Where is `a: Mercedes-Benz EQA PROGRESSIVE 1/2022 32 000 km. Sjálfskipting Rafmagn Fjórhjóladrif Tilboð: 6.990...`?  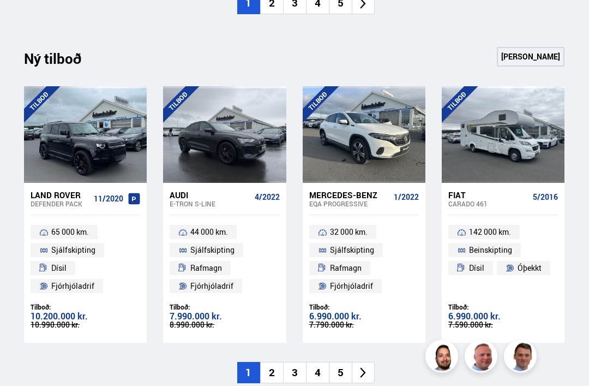 a: Mercedes-Benz EQA PROGRESSIVE 1/2022 32 000 km. Sjálfskipting Rafmagn Fjórhjóladrif Tilboð: 6.990... is located at coordinates (364, 263).